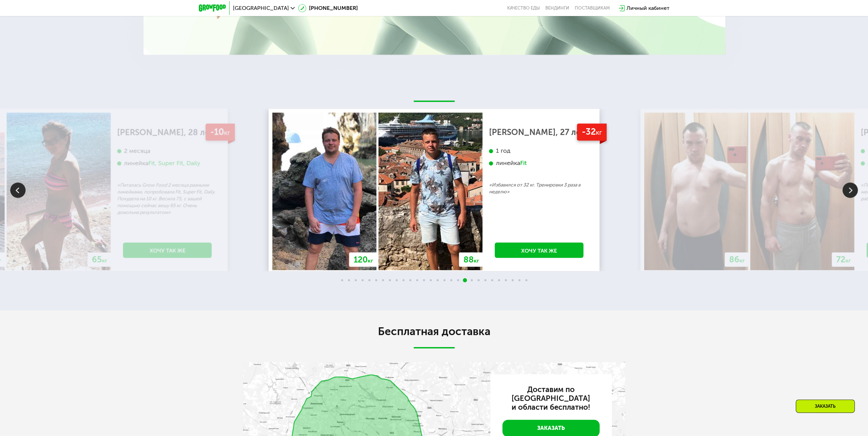 Image resolution: width=868 pixels, height=436 pixels. I want to click on p: «Избавился от 32 кг. Тренировки 3 раза в неделю», so click(539, 189).